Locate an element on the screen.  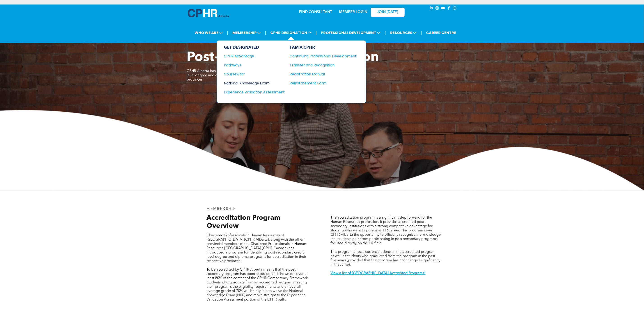
span: Post-Secondary Accreditation is located at coordinates (283, 58).